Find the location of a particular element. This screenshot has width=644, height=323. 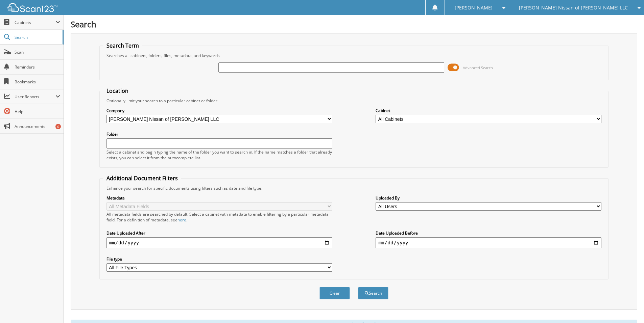

label: Folder is located at coordinates (219, 134).